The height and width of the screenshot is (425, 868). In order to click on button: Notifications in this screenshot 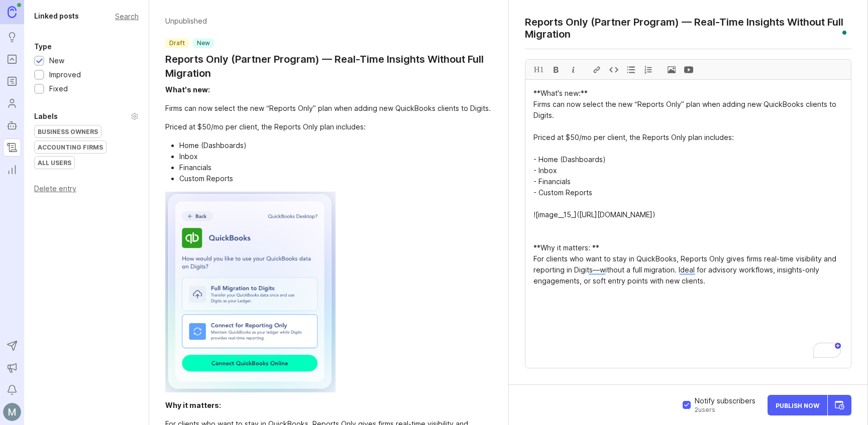, I will do `click(12, 390)`.